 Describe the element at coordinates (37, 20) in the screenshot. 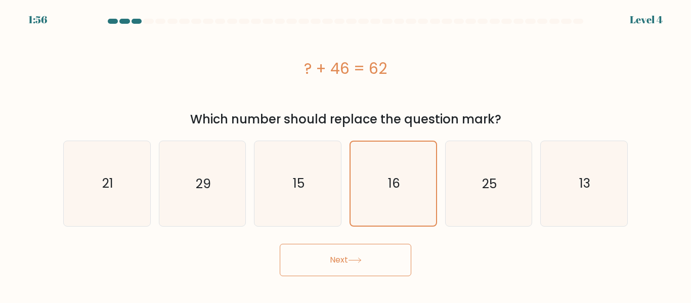

I see `div: 1:56` at that location.